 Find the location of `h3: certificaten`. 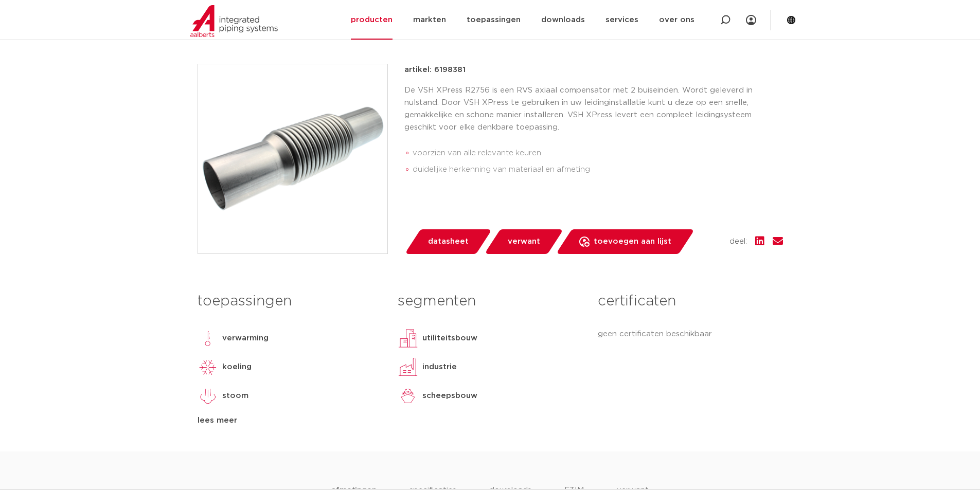

h3: certificaten is located at coordinates (690, 301).